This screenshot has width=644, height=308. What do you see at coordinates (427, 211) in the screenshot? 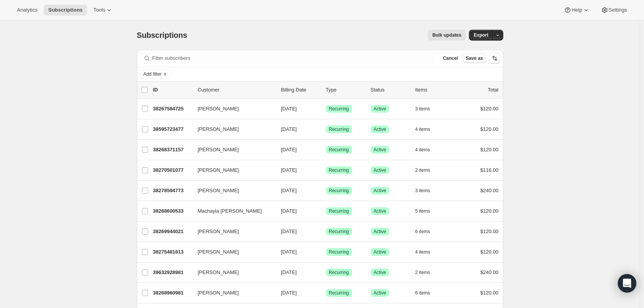
I see `button: 5 items` at bounding box center [427, 211].